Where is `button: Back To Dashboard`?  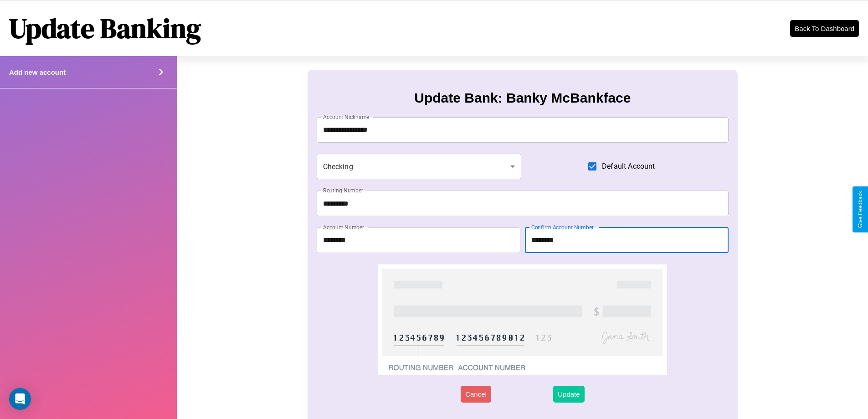 button: Back To Dashboard is located at coordinates (824, 28).